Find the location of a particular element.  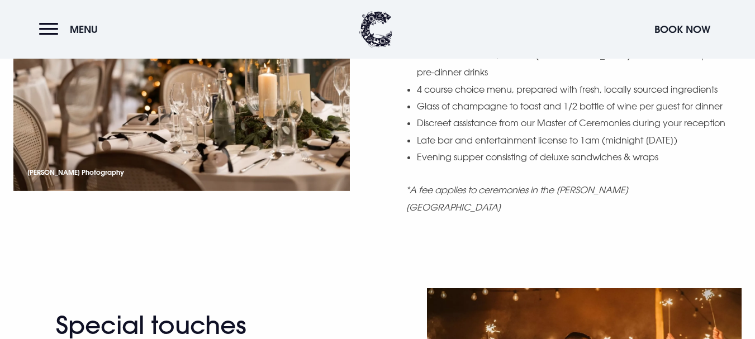

li: Discreet assistance from our Master of Ceremonies during your reception is located at coordinates (580, 123).